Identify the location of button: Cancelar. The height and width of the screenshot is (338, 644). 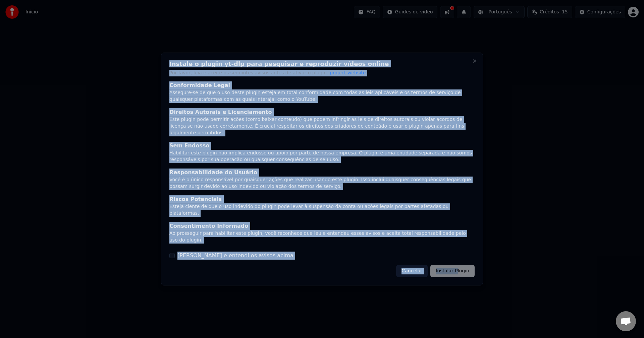
(412, 271).